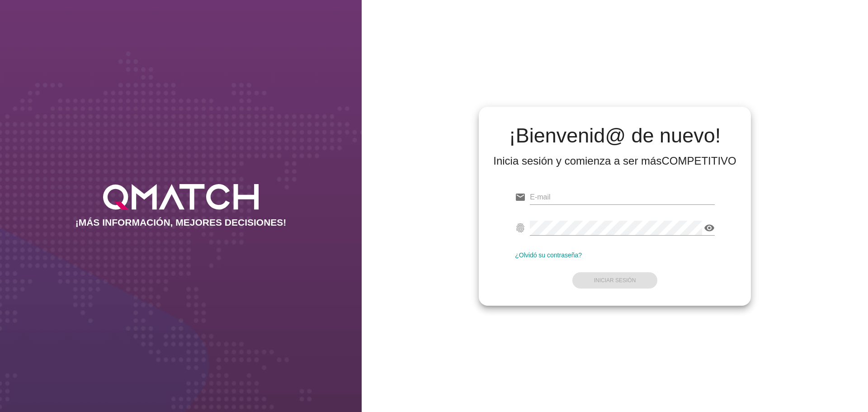  What do you see at coordinates (615, 161) in the screenshot?
I see `div: Inicia sesión y comienza a ser más` at bounding box center [615, 161].